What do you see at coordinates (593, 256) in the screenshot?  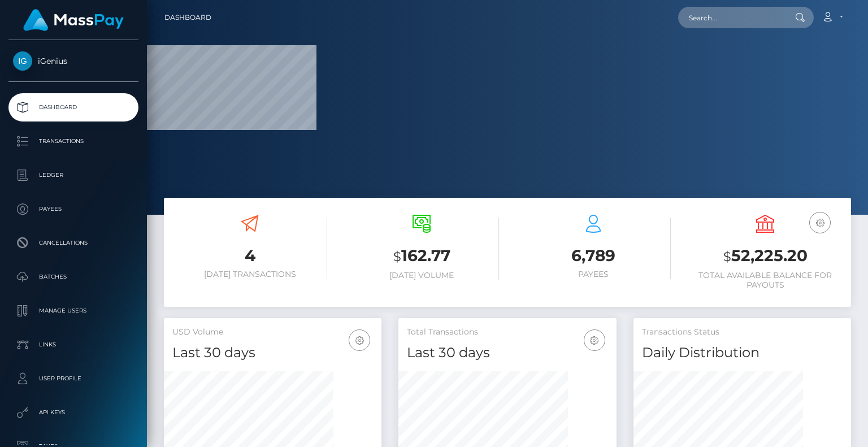 I see `h3: 6,789` at bounding box center [593, 256].